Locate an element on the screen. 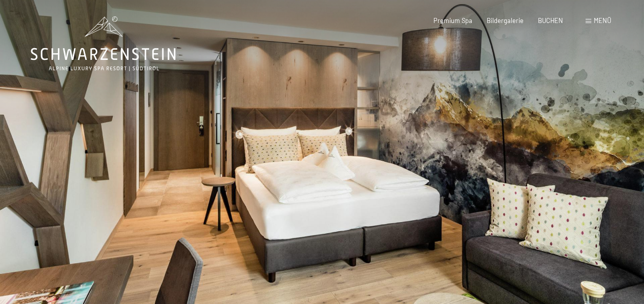 The image size is (644, 304). span: BUCHEN is located at coordinates (551, 20).